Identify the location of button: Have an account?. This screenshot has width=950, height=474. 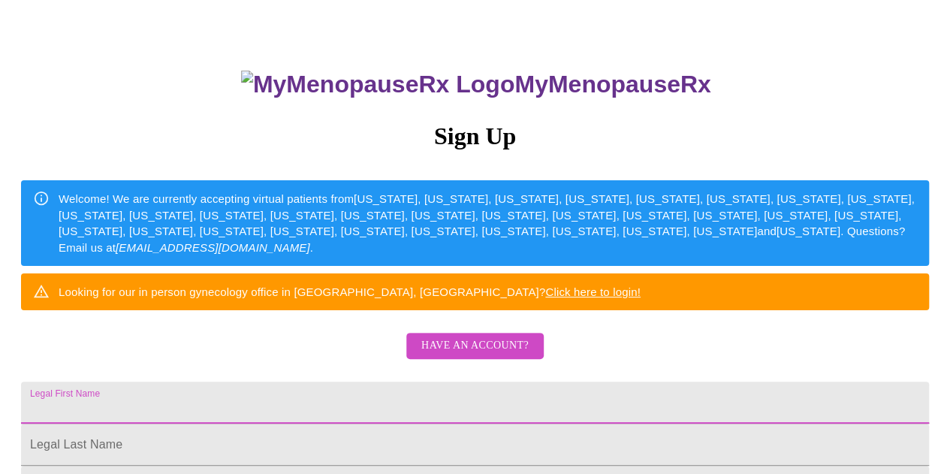
(475, 345).